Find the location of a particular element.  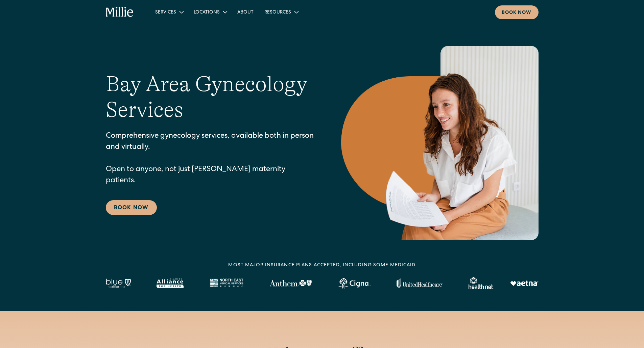

img: Anthem Logo is located at coordinates (290, 283).